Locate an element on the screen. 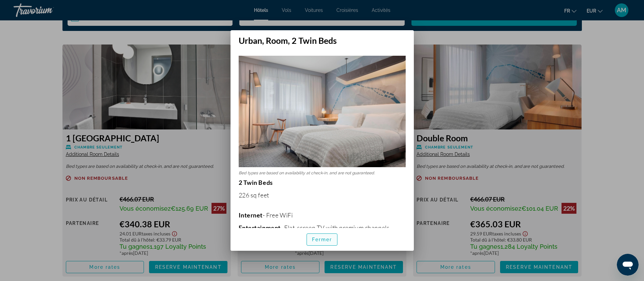 The height and width of the screenshot is (281, 644). b: Entertainment is located at coordinates (260, 228).